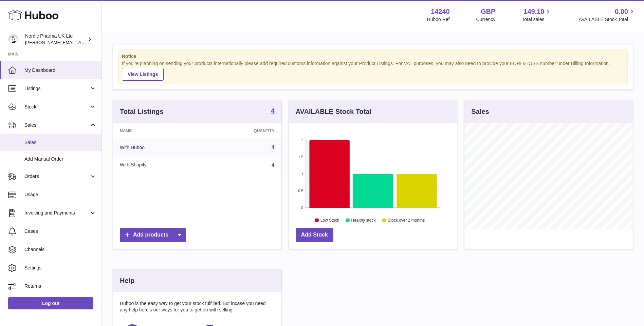  Describe the element at coordinates (373, 71) in the screenshot. I see `div: If you're planning on sending your products internationally please add required customs informati...` at that location.